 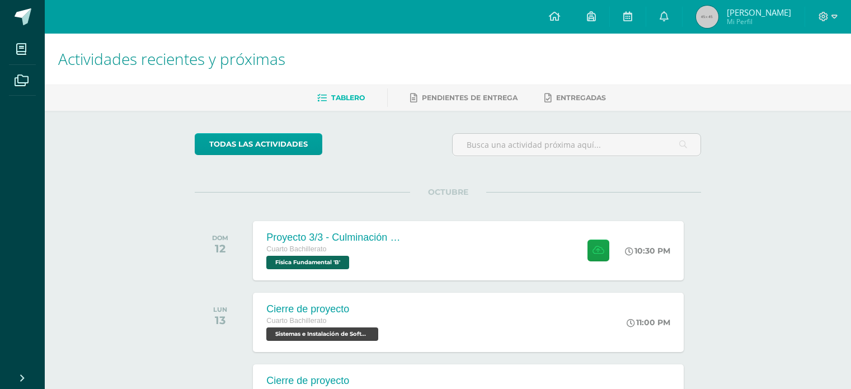 What do you see at coordinates (220, 248) in the screenshot?
I see `div: 12` at bounding box center [220, 248].